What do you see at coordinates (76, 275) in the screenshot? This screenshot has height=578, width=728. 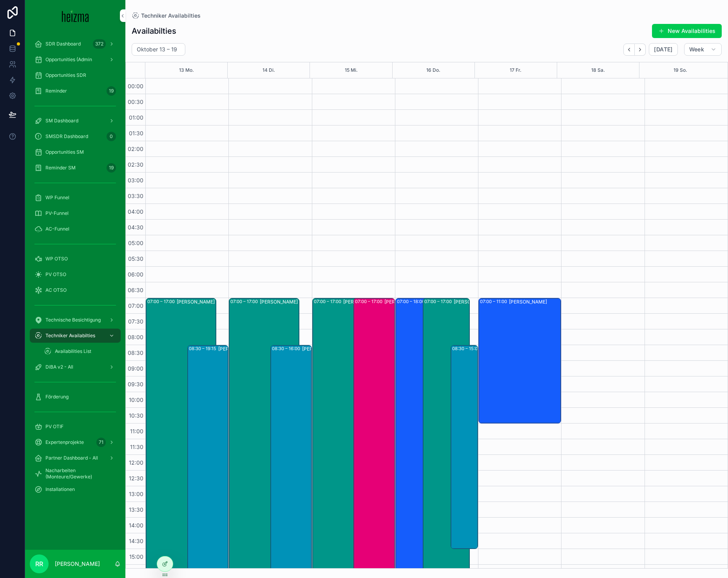 I see `a: PV OTSO` at bounding box center [76, 275].